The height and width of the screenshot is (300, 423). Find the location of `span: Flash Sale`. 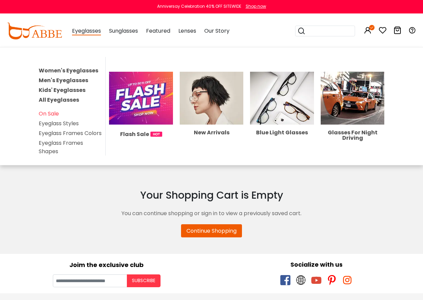

span: Flash Sale is located at coordinates (135, 134).